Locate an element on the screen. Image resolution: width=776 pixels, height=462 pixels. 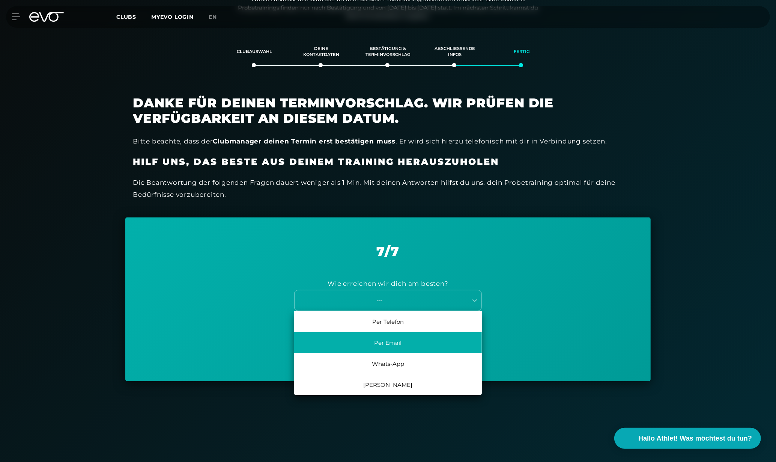
h3: Hilf uns, das beste aus deinem Training herauszuholen is located at coordinates (388, 162).